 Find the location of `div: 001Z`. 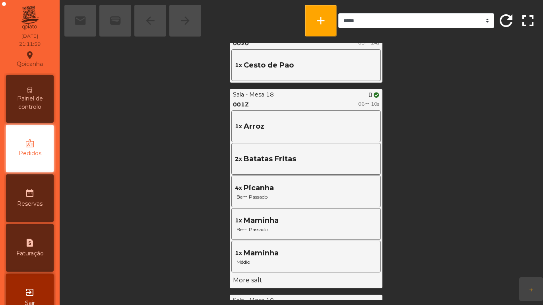

div: 001Z is located at coordinates (241, 105).